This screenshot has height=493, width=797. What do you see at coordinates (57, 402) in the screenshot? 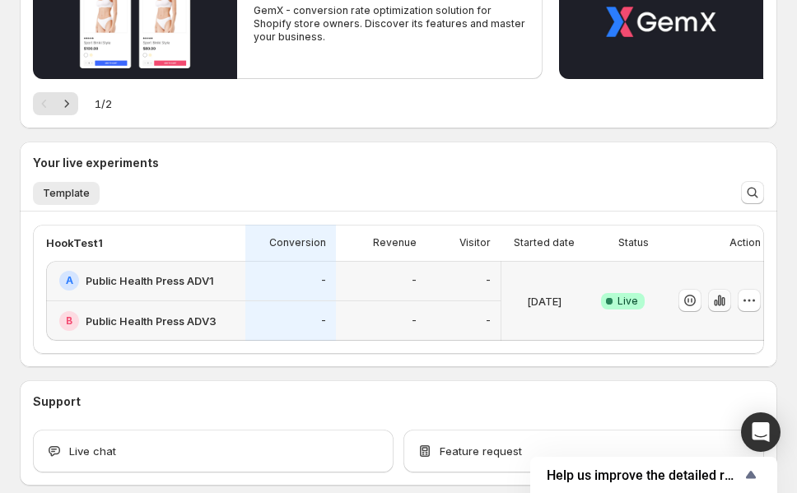
I see `h3: Support` at bounding box center [57, 402].